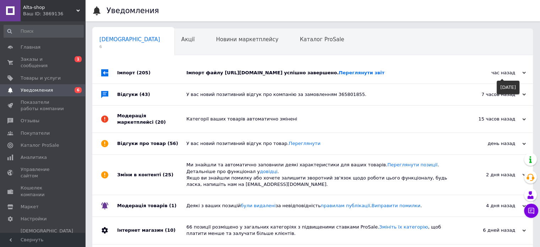  Describe the element at coordinates (50, 7) in the screenshot. I see `span: Alta-shop` at that location.